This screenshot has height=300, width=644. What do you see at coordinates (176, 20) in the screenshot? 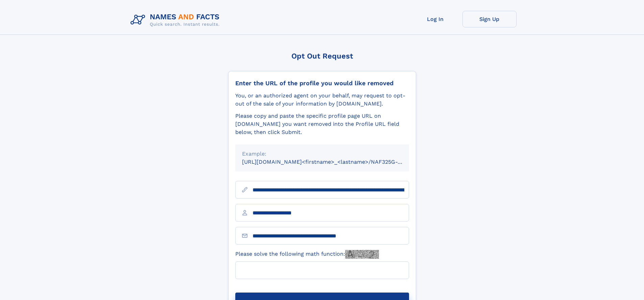
I see `img: Logo Names and Facts` at bounding box center [176, 20].